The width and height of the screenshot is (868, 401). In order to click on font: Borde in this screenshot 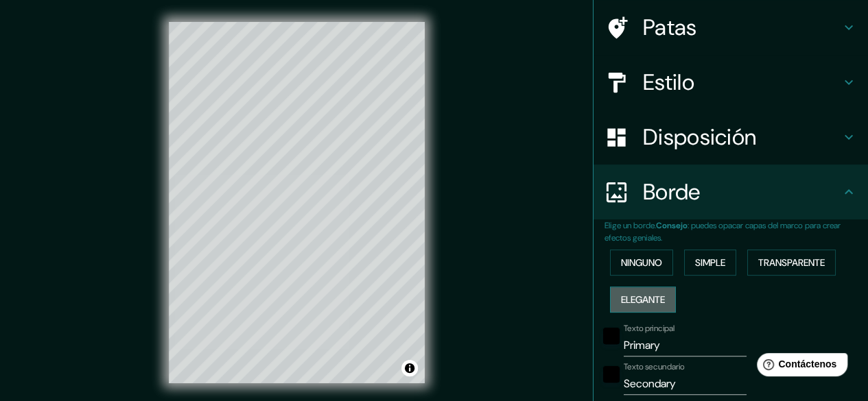, I will do `click(672, 192)`.